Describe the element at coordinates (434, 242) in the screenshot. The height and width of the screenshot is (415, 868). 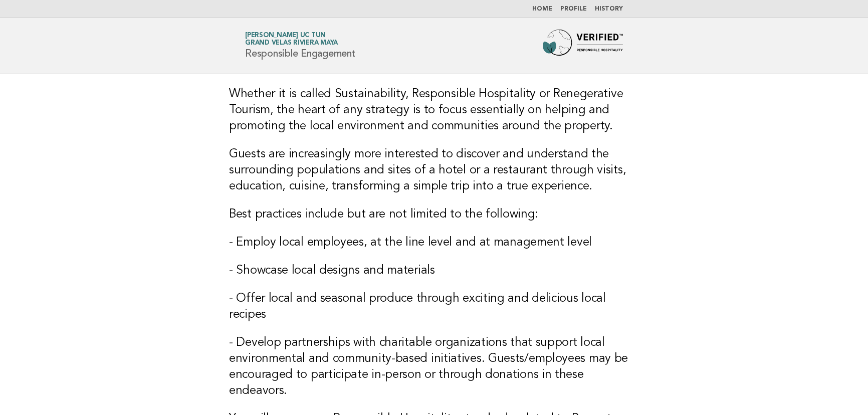
I see `h3: - Employ local employees, at the line level and at management level` at that location.